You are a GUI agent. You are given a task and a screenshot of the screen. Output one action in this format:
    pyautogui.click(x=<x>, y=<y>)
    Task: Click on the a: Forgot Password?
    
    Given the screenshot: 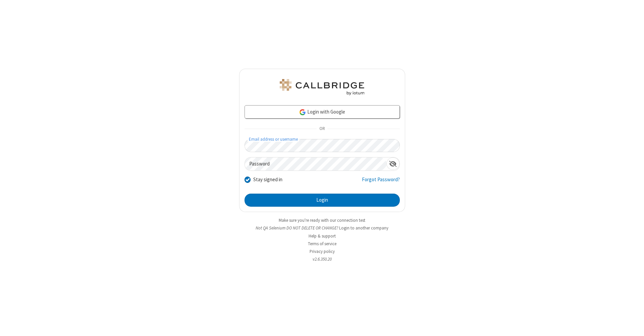 What is the action you would take?
    pyautogui.click(x=381, y=182)
    